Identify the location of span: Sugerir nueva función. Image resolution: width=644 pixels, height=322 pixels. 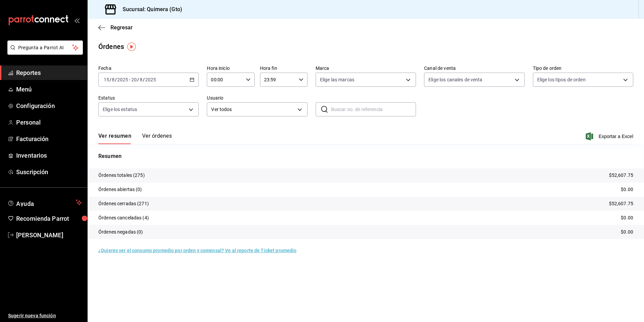
(45, 315).